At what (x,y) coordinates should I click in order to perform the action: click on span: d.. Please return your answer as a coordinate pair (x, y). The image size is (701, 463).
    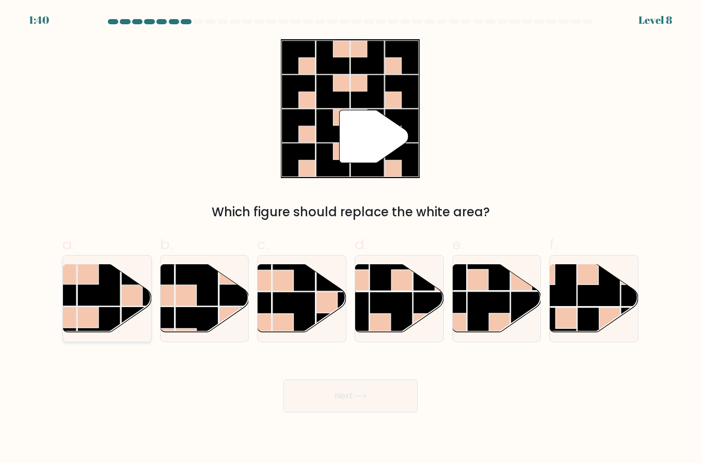
    Looking at the image, I should click on (361, 244).